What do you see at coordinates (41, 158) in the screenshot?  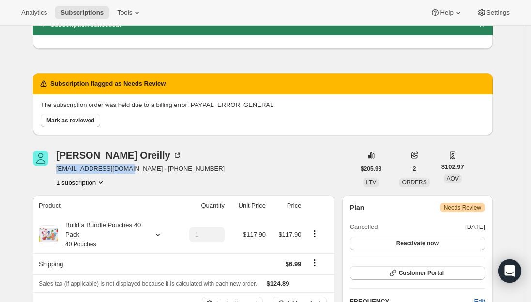 I see `span: Corrine Oreilly` at bounding box center [41, 158].